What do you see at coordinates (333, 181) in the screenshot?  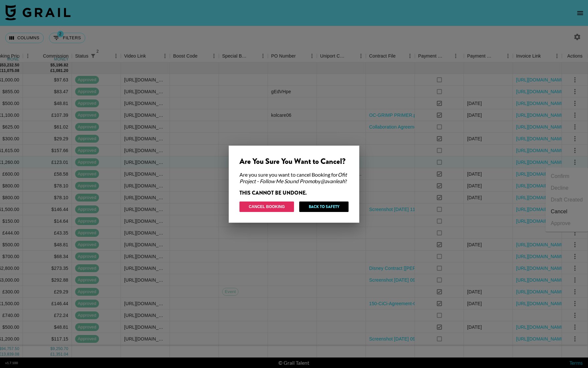 I see `em: @ avanleah` at bounding box center [333, 181].